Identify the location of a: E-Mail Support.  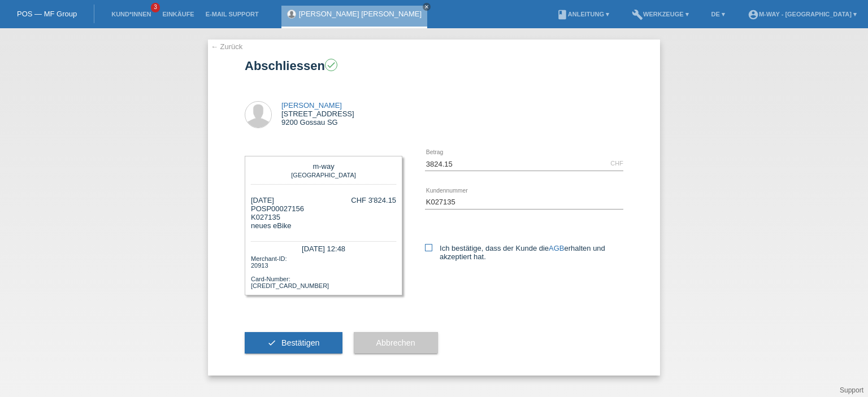
(232, 14).